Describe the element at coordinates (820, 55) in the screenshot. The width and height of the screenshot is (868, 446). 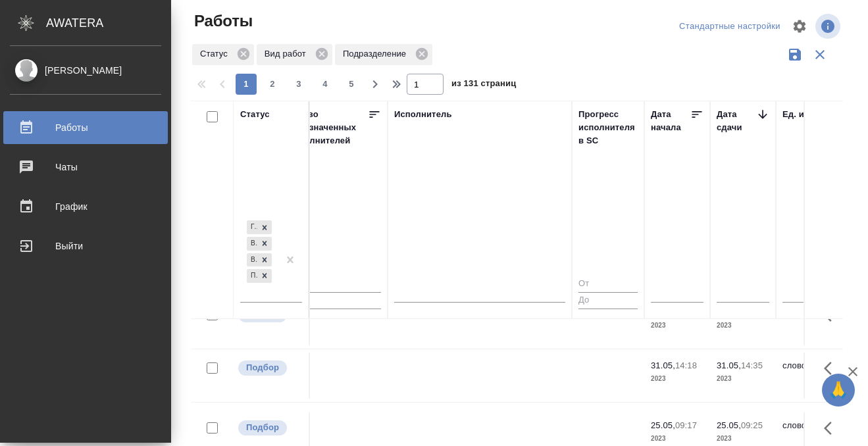
I see `button: Сбросить фильтры` at that location.